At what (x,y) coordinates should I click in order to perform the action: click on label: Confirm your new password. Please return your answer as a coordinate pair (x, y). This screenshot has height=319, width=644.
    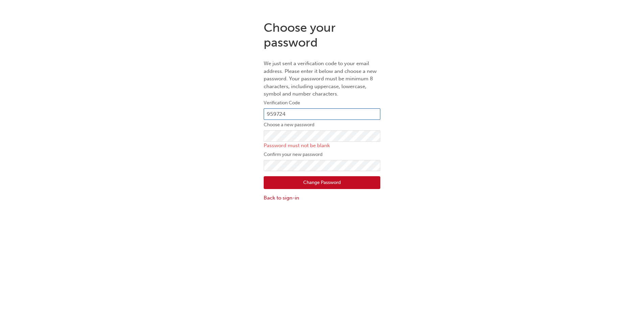
    Looking at the image, I should click on (322, 155).